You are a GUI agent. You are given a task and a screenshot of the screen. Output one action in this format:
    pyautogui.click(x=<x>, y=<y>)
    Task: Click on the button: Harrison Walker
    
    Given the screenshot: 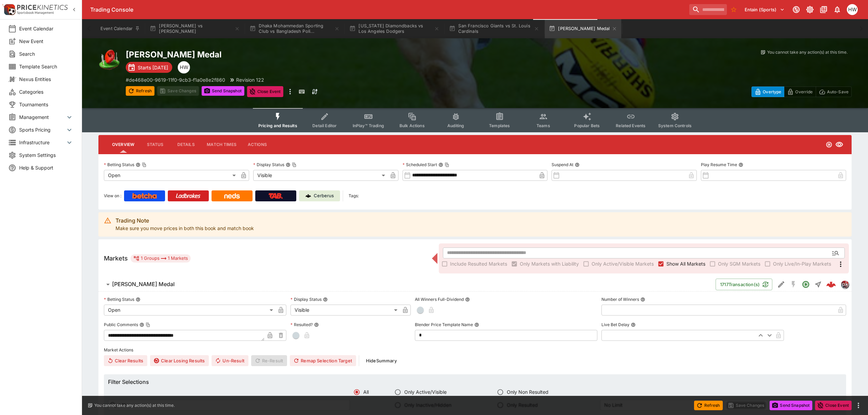 What is the action you would take?
    pyautogui.click(x=853, y=9)
    